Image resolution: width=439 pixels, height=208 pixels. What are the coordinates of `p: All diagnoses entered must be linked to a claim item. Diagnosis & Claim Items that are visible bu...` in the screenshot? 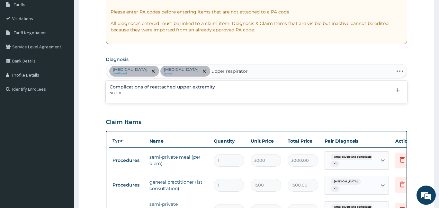 It's located at (256, 27).